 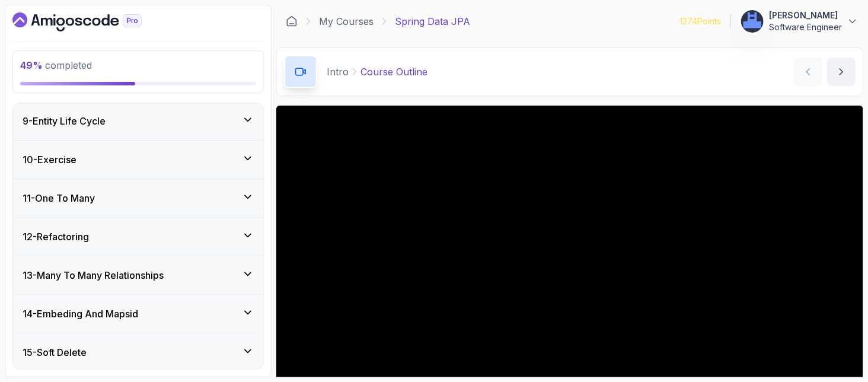 I want to click on span: 49 %, so click(x=31, y=65).